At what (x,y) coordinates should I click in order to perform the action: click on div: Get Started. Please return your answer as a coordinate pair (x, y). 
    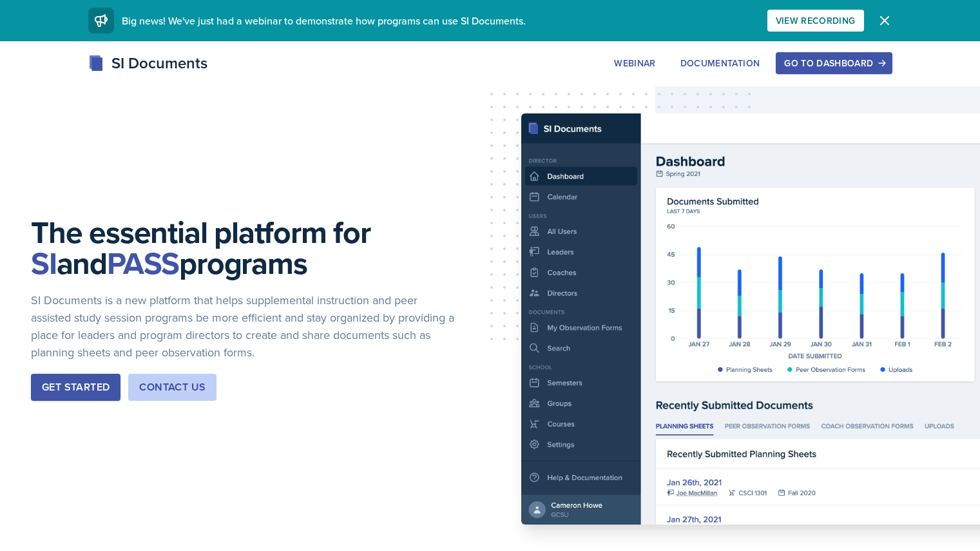
    Looking at the image, I should click on (75, 388).